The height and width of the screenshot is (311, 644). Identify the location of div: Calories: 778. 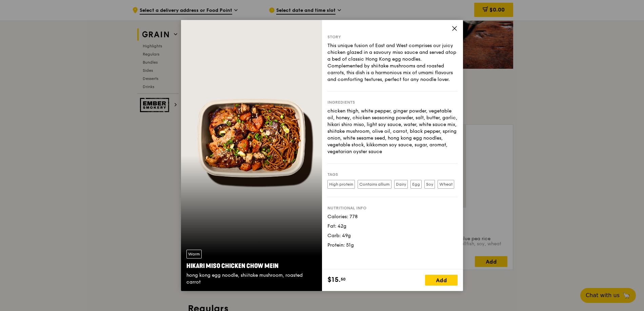
(393, 217).